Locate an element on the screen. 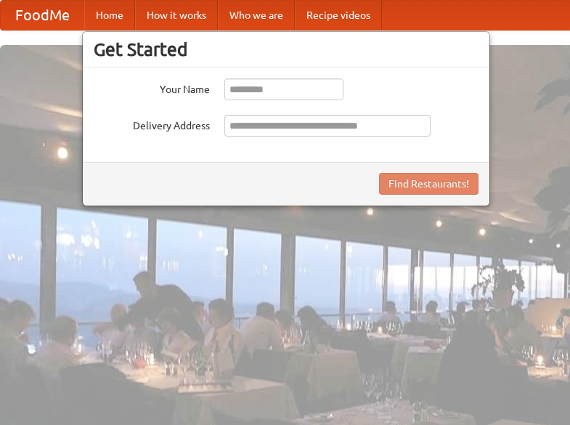  a: How it works is located at coordinates (176, 15).